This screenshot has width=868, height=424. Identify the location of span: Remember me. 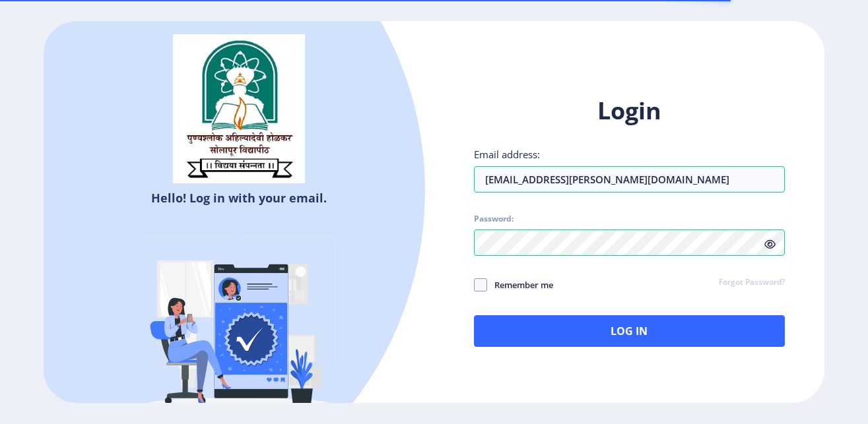
(520, 285).